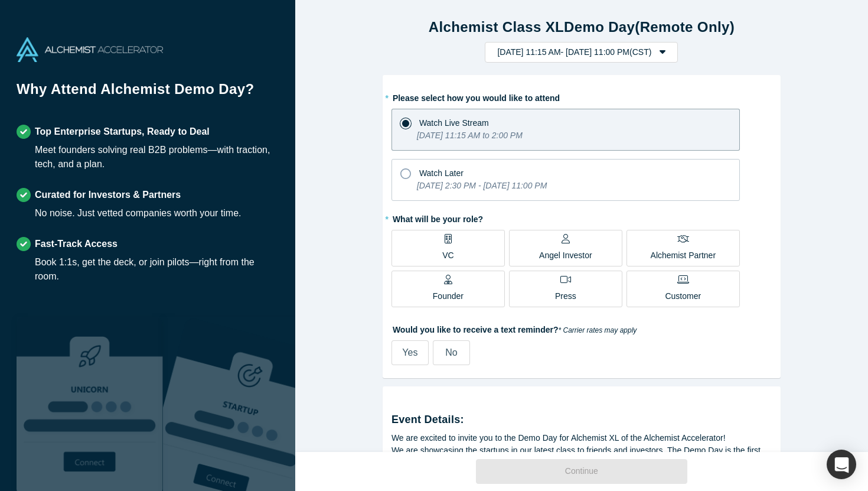  I want to click on strong: Top Enterprise Startups, Ready to Deal, so click(122, 131).